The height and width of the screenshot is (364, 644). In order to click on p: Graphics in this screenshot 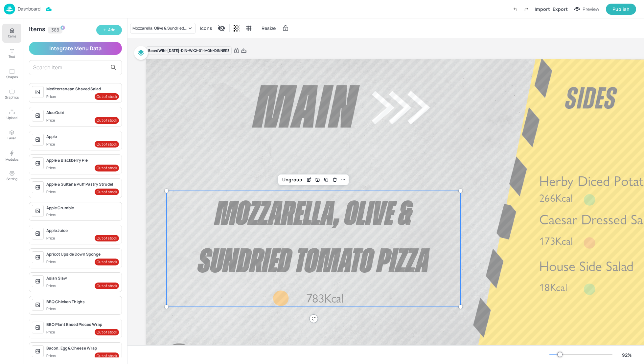, I will do `click(12, 97)`.